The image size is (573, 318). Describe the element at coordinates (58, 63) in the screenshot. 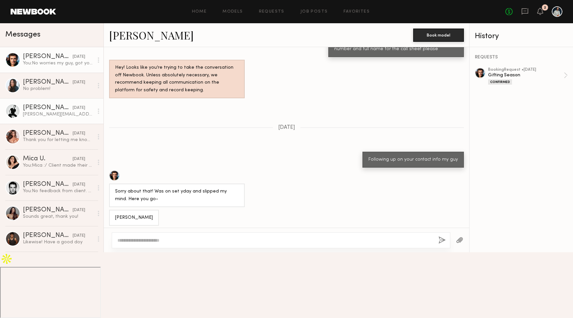

I see `div: You: No worries my guy, got you locked in, thank you!` at that location.